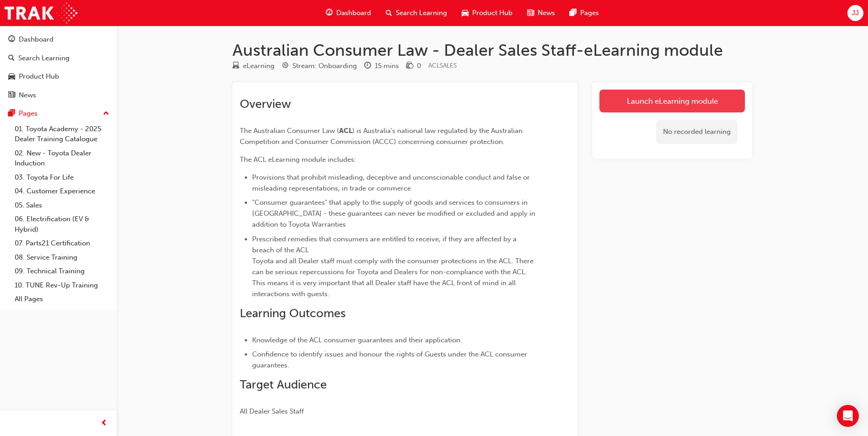  Describe the element at coordinates (106, 114) in the screenshot. I see `span: up-icon` at that location.